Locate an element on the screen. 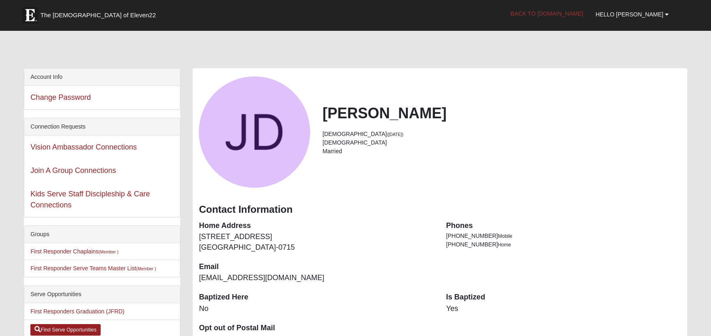 Image resolution: width=711 pixels, height=336 pixels. div: Groups is located at coordinates (102, 234).